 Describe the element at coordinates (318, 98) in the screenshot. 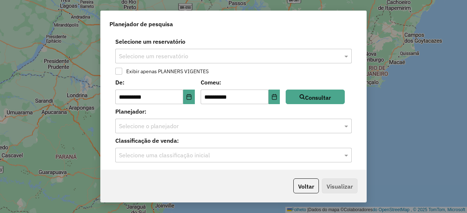

I see `font: Consultar` at that location.